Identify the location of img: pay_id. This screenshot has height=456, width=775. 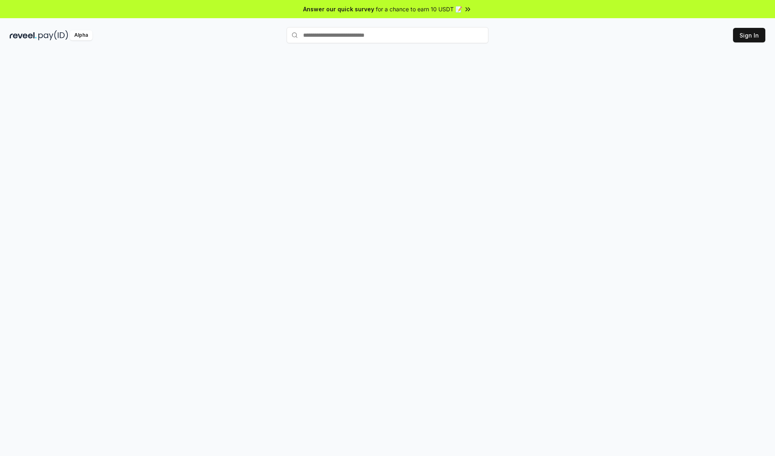
(53, 35).